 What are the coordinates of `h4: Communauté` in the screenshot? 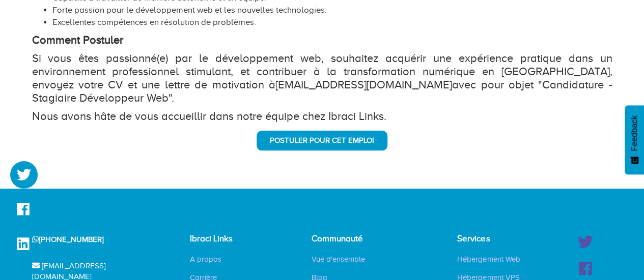 It's located at (346, 239).